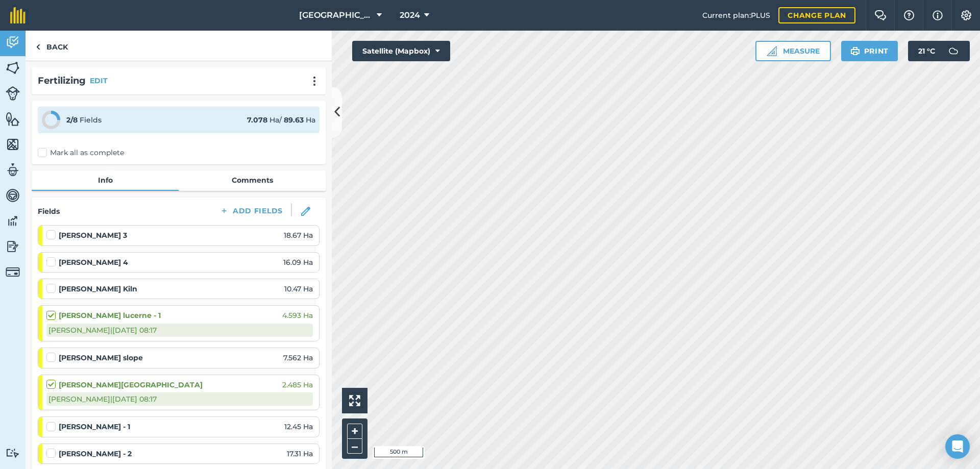 Image resolution: width=980 pixels, height=469 pixels. I want to click on div: Fields, so click(84, 120).